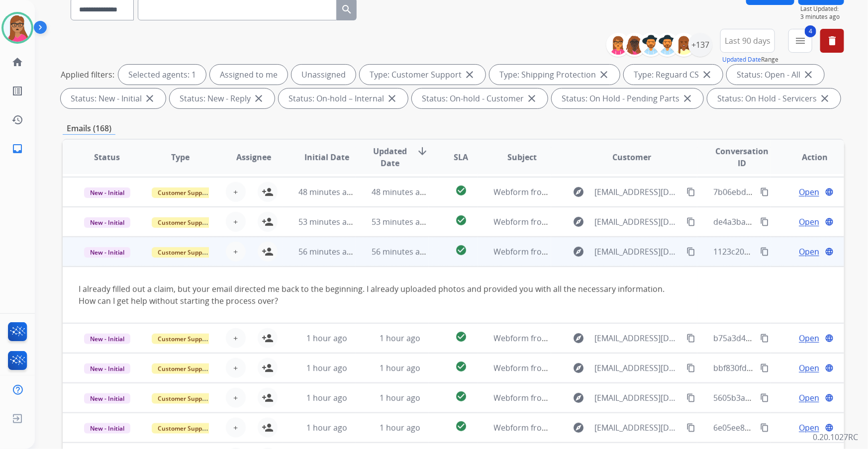  I want to click on span: Customer, so click(633, 157).